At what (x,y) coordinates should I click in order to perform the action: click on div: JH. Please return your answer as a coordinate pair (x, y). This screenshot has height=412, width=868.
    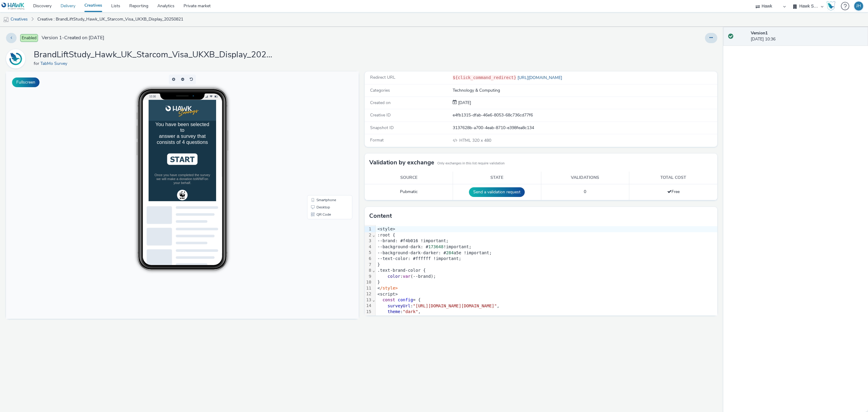
    Looking at the image, I should click on (859, 6).